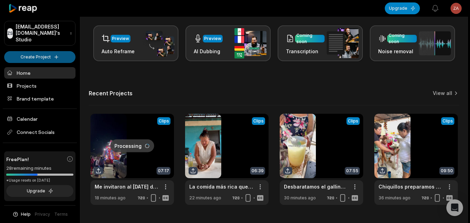 The width and height of the screenshot is (470, 223). I want to click on a: Terms, so click(61, 214).